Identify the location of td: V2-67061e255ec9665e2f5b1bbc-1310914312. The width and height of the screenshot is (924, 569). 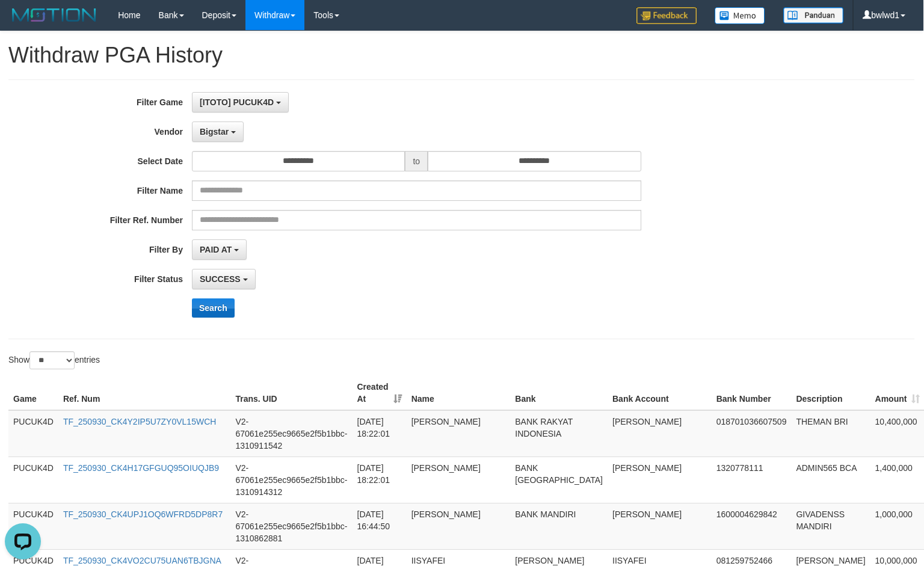
(291, 479).